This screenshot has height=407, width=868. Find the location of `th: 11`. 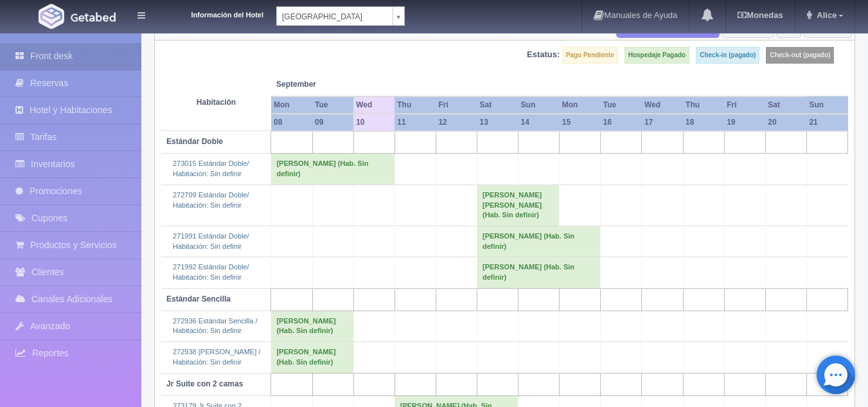

th: 11 is located at coordinates (415, 122).